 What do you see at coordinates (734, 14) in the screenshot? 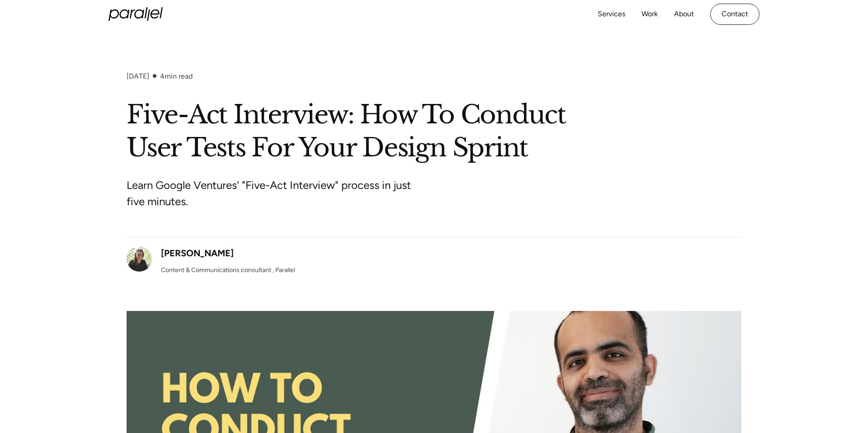
I see `a: Contact` at bounding box center [734, 14].